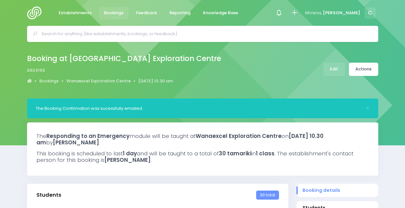 The height and width of the screenshot is (208, 405). What do you see at coordinates (334, 69) in the screenshot?
I see `a: Edit` at bounding box center [334, 69].